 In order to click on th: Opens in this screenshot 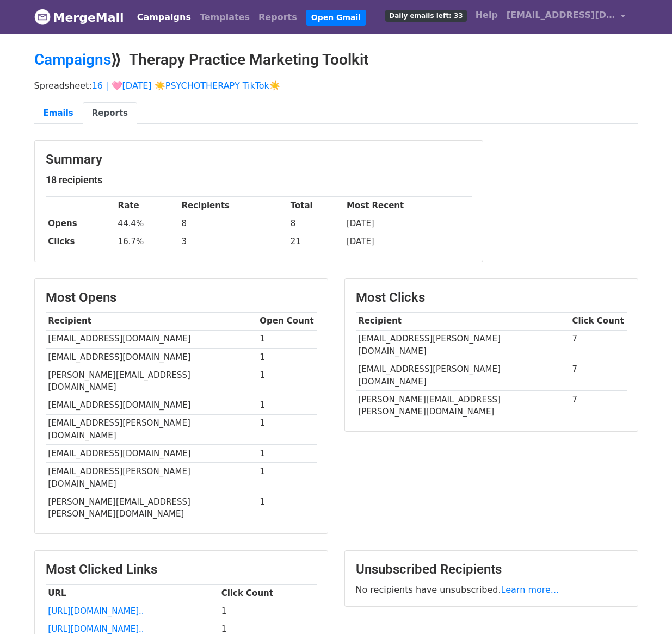, I will do `click(81, 224)`.